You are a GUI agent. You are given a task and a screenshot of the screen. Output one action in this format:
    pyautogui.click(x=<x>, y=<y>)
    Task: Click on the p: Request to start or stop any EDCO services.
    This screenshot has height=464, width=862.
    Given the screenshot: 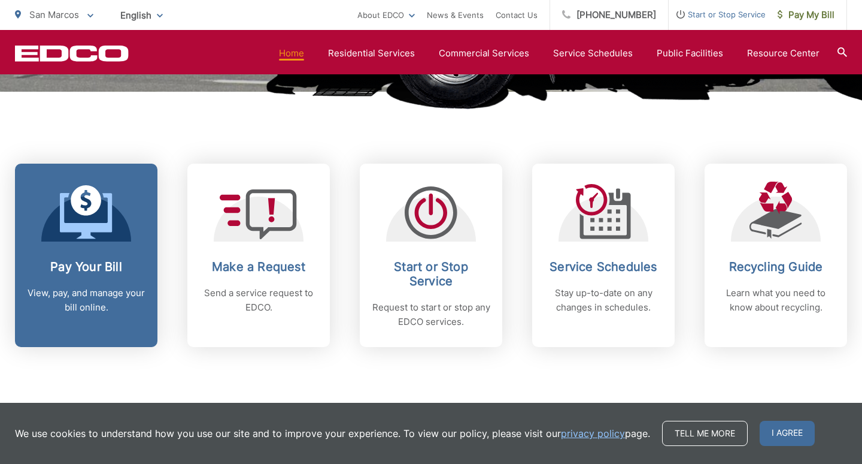 What is the action you would take?
    pyautogui.click(x=431, y=314)
    